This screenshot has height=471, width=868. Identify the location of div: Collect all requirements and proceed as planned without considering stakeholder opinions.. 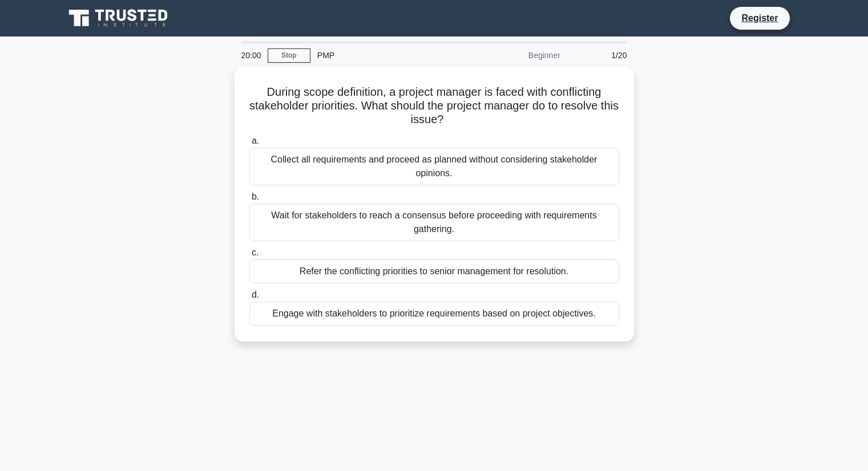
(434, 167).